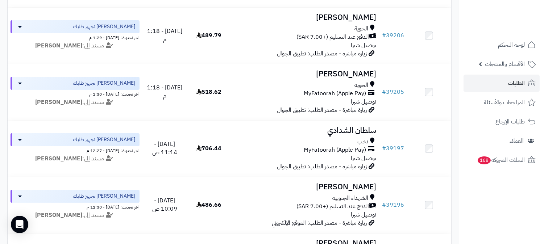 The image size is (544, 244). Describe the element at coordinates (502, 160) in the screenshot. I see `a: السلات المتروكة168` at that location.